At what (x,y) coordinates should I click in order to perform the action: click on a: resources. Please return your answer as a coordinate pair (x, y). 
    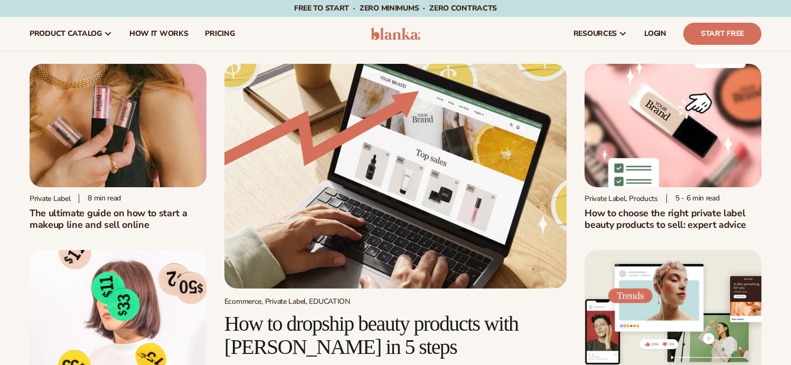
    Looking at the image, I should click on (600, 34).